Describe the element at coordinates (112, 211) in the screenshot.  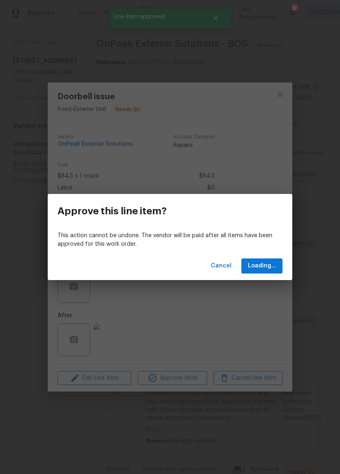
I see `h3: Approve this line item?` at that location.